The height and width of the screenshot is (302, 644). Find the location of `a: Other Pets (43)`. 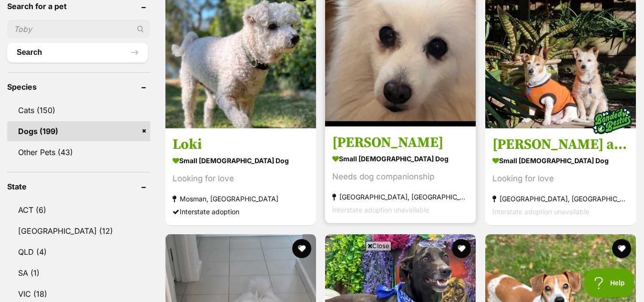

a: Other Pets (43) is located at coordinates (79, 152).